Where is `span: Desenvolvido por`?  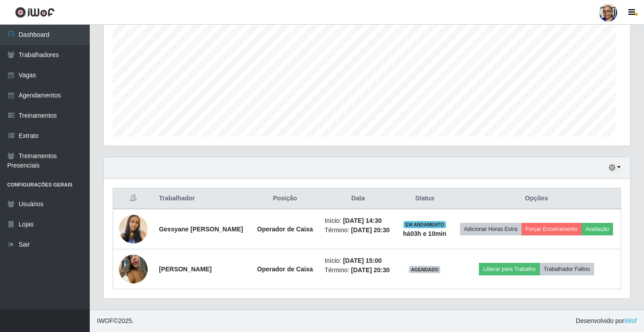
span: Desenvolvido por is located at coordinates (606, 321).